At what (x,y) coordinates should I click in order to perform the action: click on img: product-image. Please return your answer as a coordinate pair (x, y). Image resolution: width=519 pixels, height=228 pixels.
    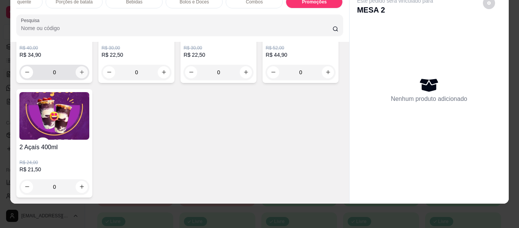
    Looking at the image, I should click on (54, 115).